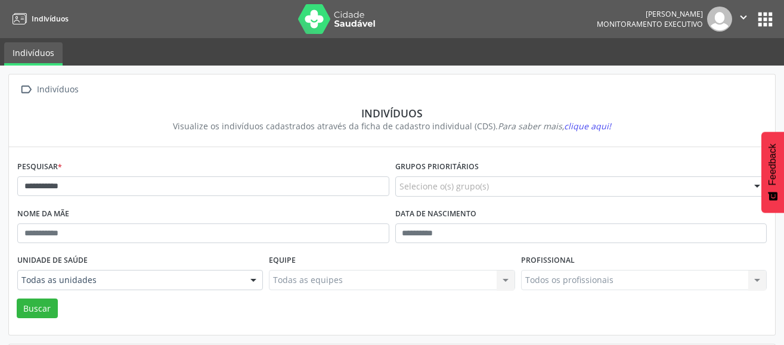 This screenshot has height=345, width=784. I want to click on span: Monitoramento Executivo, so click(650, 24).